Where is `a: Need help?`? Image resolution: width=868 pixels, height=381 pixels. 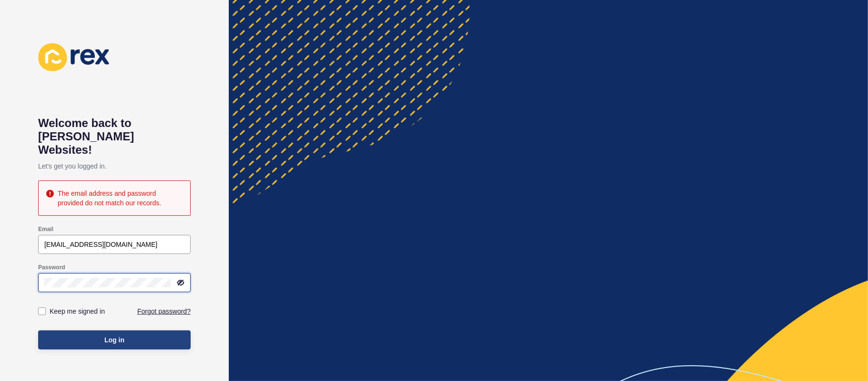
a: Need help? is located at coordinates (174, 333).